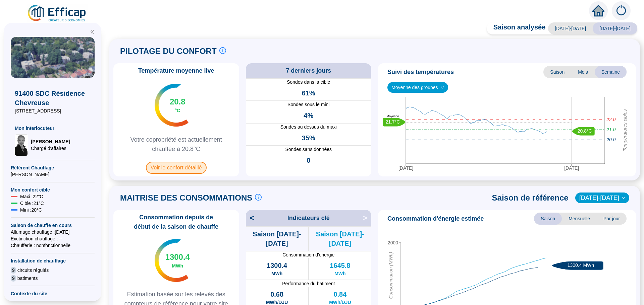 The width and height of the screenshot is (644, 305). What do you see at coordinates (32, 203) in the screenshot?
I see `span: Cible : 21 °C` at bounding box center [32, 203].